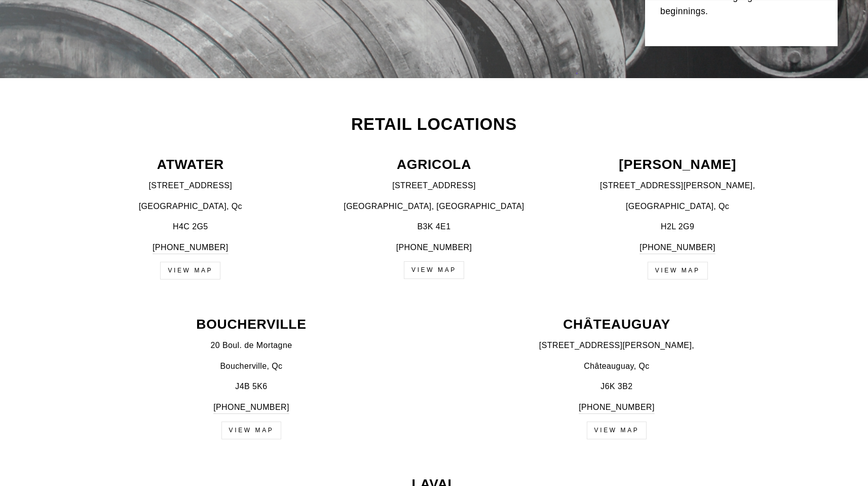 This screenshot has width=868, height=486. Describe the element at coordinates (252, 324) in the screenshot. I see `p: BOUCHERVILLE` at that location.